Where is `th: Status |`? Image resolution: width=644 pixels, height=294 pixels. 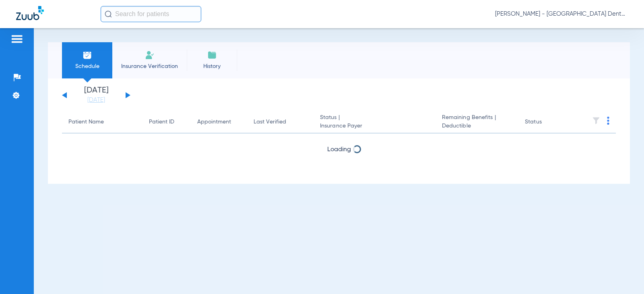 th: Status | is located at coordinates (375, 122).